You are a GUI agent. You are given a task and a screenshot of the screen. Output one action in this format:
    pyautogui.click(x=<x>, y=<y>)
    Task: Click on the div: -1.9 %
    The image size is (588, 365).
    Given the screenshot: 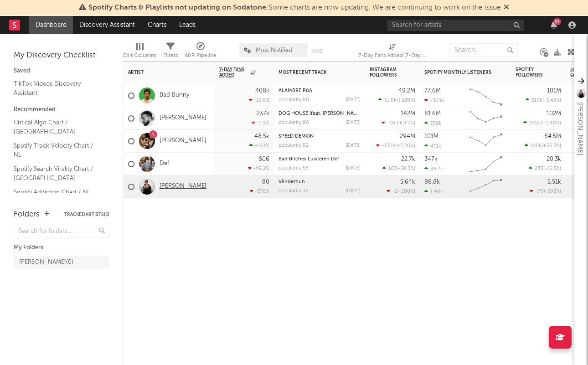 What is the action you would take?
    pyautogui.click(x=261, y=123)
    